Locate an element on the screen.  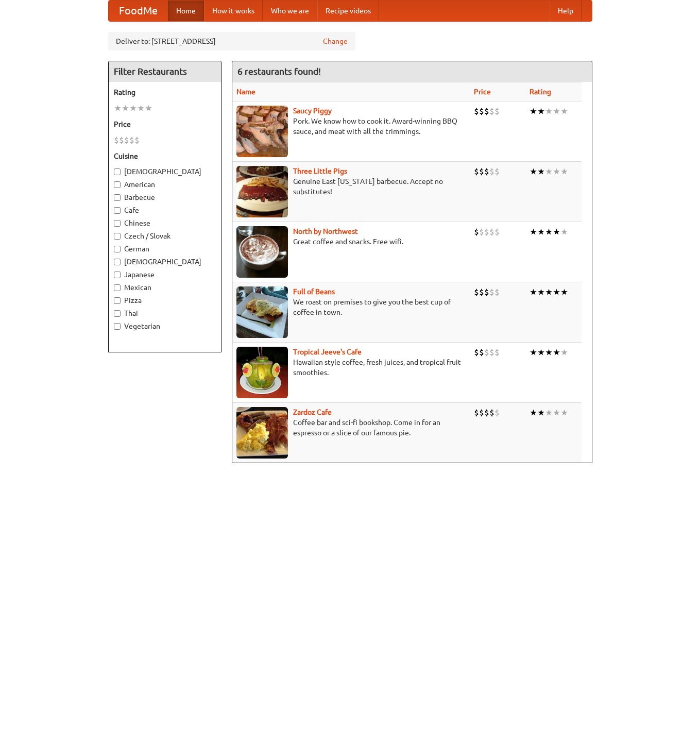
label: German is located at coordinates (165, 249).